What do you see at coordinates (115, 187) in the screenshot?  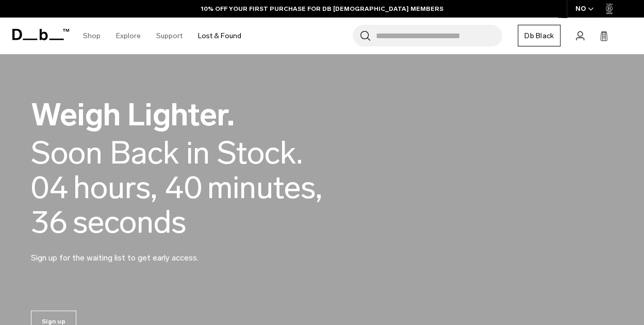 I see `span: hours,` at bounding box center [115, 187].